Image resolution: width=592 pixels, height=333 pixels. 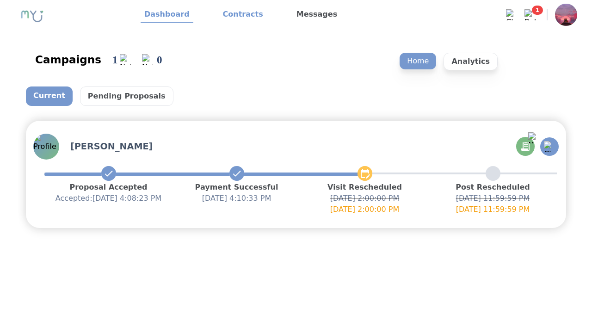 I want to click on span: 1, so click(x=538, y=10).